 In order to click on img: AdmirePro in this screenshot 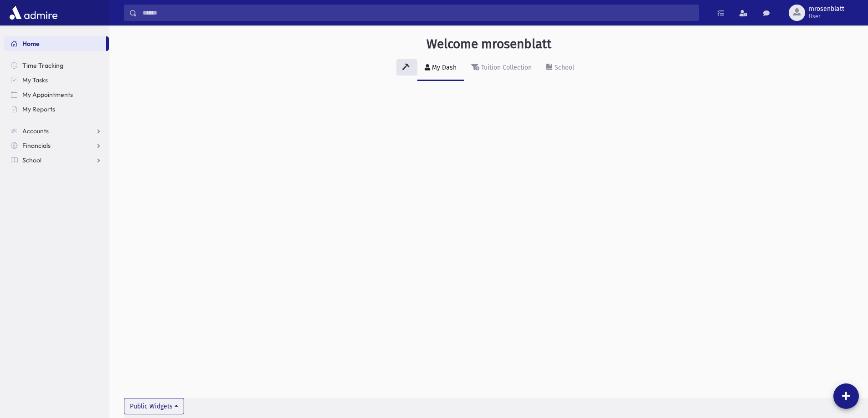, I will do `click(33, 12)`.